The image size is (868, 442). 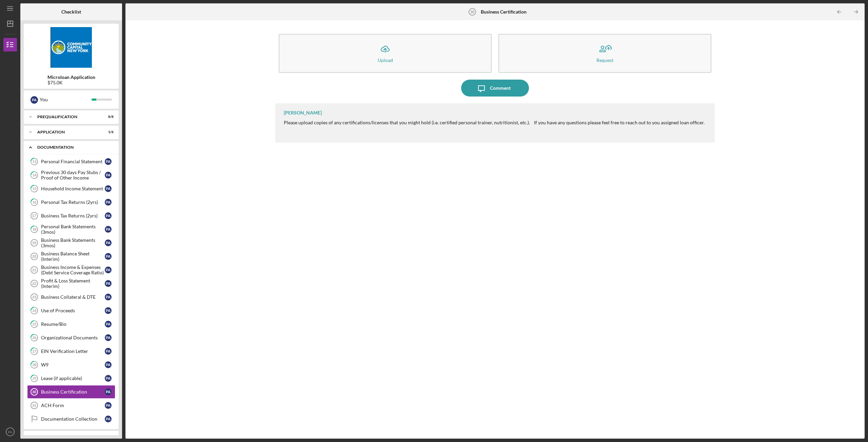 What do you see at coordinates (34, 297) in the screenshot?
I see `tspan: 23` at bounding box center [34, 297].